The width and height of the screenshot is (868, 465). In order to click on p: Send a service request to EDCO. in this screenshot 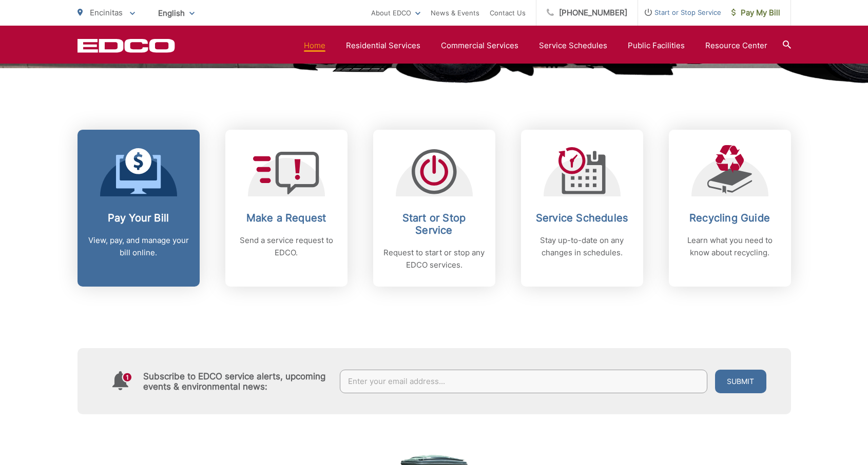, I will do `click(287, 247)`.